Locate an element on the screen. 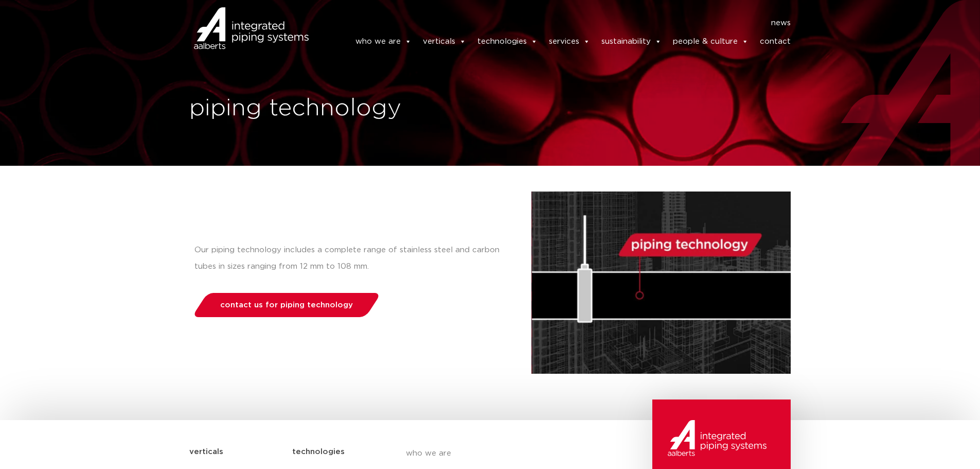  a: sustainability is located at coordinates (631, 42).